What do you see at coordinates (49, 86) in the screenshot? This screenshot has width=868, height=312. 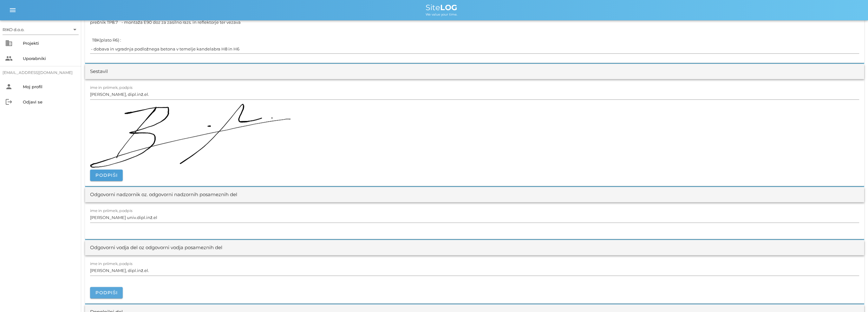 I see `div: Moj profil` at bounding box center [49, 86].